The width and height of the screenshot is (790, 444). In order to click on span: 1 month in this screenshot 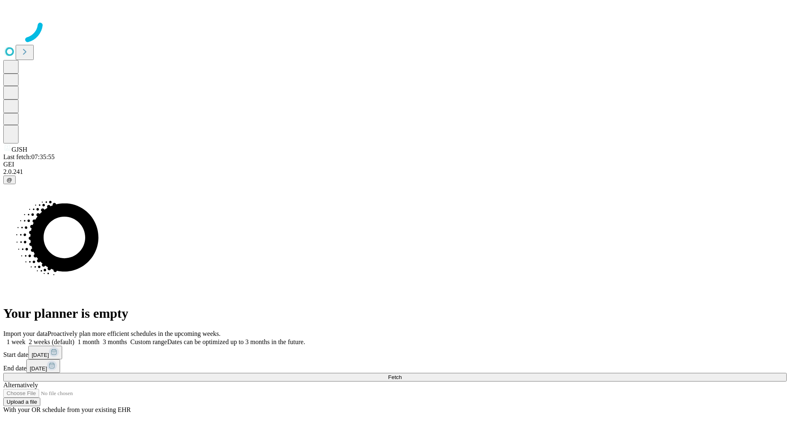, I will do `click(88, 342)`.